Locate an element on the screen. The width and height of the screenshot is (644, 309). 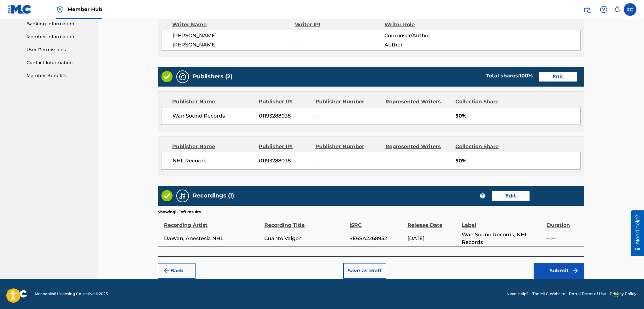
span: Cuanto Valgo? is located at coordinates (305, 238).